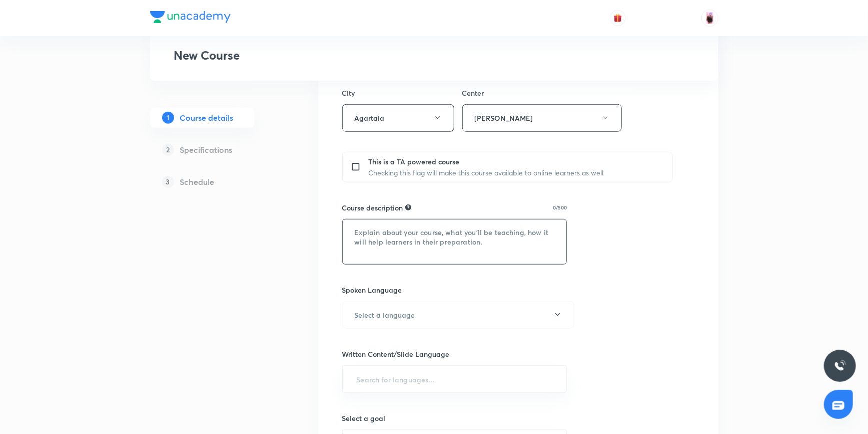  Describe the element at coordinates (399, 117) in the screenshot. I see `button: Agartala` at that location.